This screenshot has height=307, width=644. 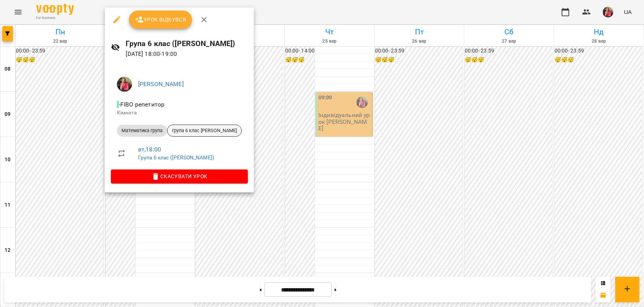 What do you see at coordinates (142, 104) in the screenshot?
I see `span: - FIBO репетитор` at bounding box center [142, 104].